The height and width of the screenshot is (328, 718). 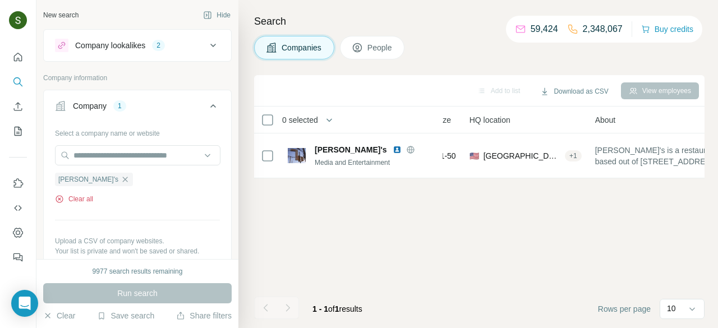 What do you see at coordinates (25, 304) in the screenshot?
I see `div: Open Intercom Messenger` at bounding box center [25, 304].